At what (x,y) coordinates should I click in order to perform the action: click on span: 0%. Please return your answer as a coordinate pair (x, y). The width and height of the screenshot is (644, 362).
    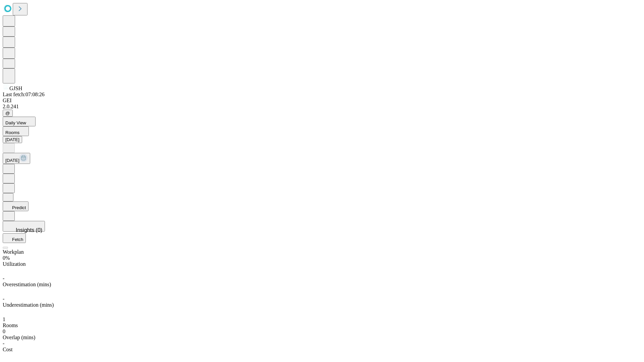
    Looking at the image, I should click on (6, 258).